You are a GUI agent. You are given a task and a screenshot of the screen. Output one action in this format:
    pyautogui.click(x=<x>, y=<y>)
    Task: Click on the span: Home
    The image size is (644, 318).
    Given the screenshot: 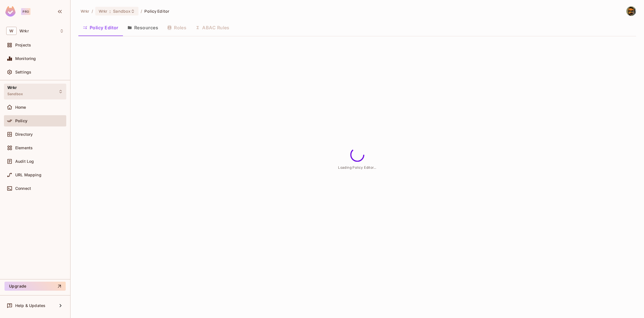 What is the action you would take?
    pyautogui.click(x=21, y=108)
    